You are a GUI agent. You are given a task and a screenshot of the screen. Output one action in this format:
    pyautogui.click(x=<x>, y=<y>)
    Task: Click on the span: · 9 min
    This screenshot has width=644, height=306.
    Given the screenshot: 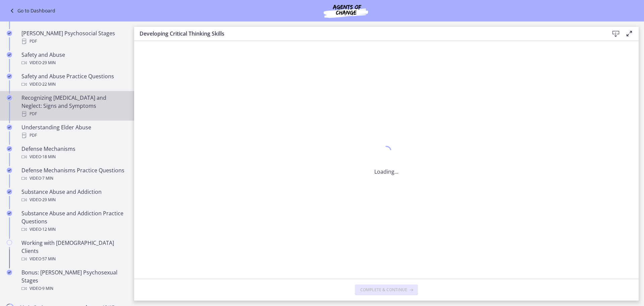 What is the action you would take?
    pyautogui.click(x=47, y=289)
    